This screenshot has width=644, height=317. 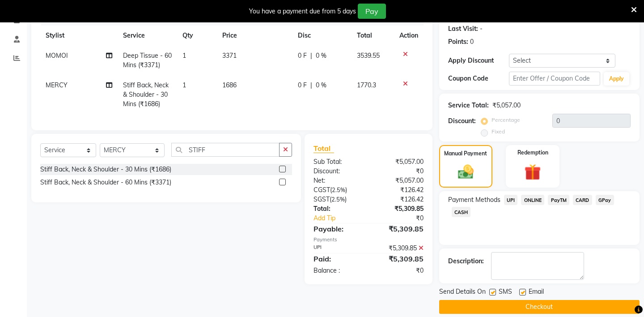 I want to click on label: Percentage, so click(x=506, y=120).